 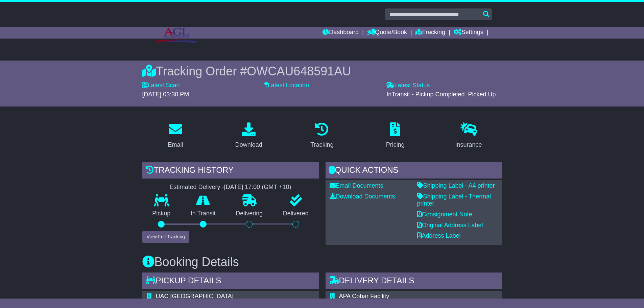 I want to click on div: Download, so click(x=249, y=145).